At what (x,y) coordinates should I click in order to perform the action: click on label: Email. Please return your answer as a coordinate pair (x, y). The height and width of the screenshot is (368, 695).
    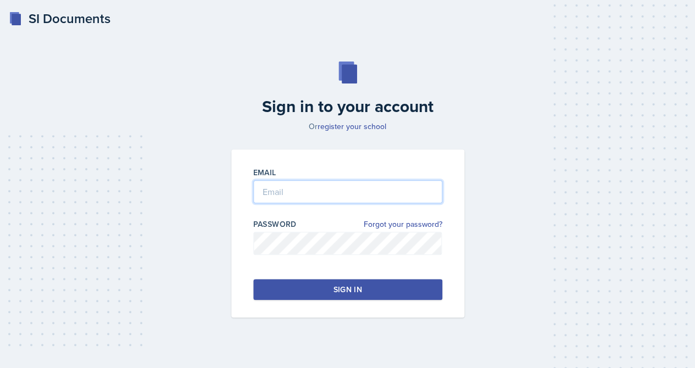
    Looking at the image, I should click on (265, 172).